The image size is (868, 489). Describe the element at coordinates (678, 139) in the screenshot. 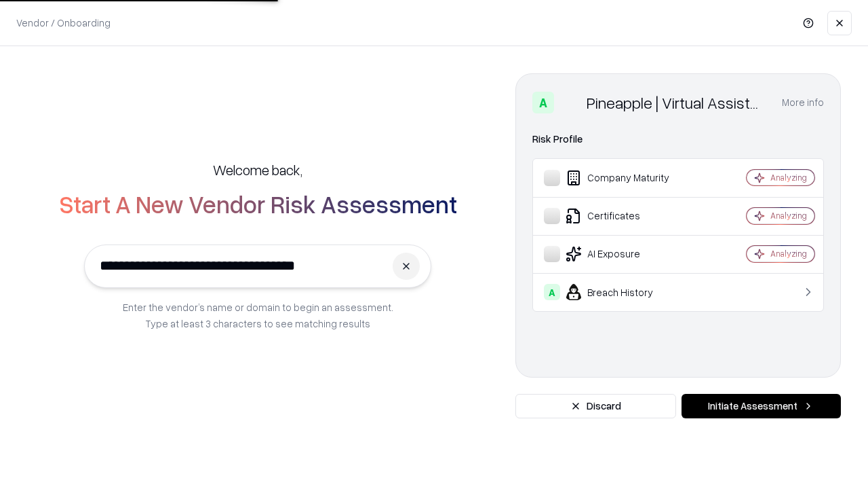

I see `div: Risk Profile` at that location.